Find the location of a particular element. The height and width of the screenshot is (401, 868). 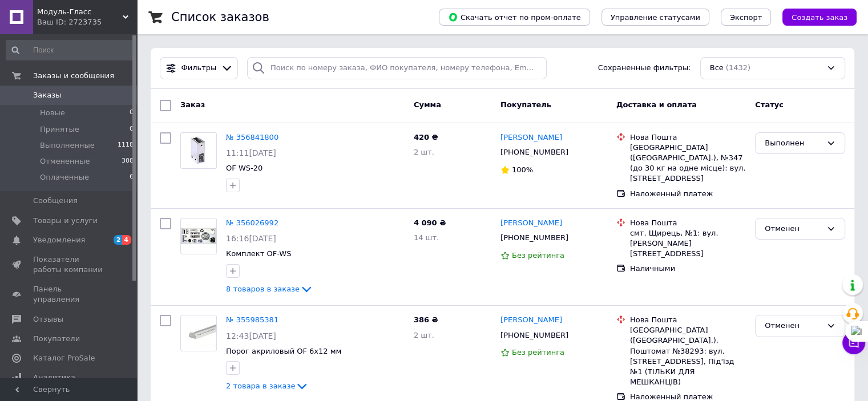

span: Управление статусами is located at coordinates (655, 17).